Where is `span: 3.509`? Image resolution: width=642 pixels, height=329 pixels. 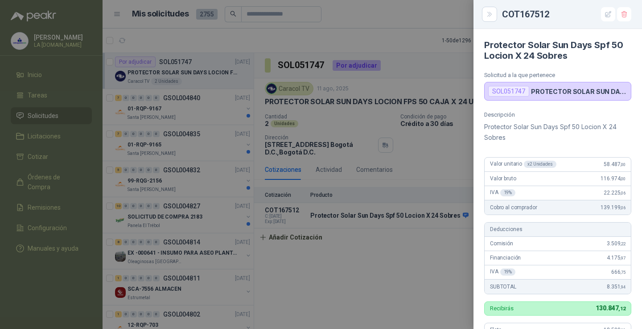
span: 3.509 is located at coordinates (616, 244).